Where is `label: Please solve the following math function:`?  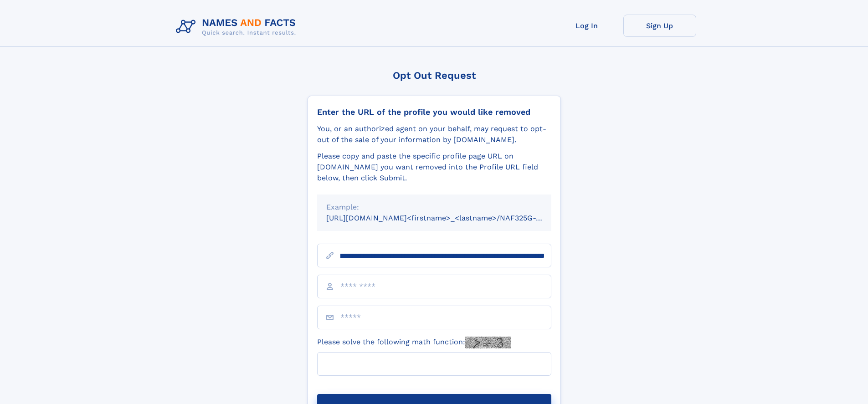
label: Please solve the following math function: is located at coordinates (413, 343).